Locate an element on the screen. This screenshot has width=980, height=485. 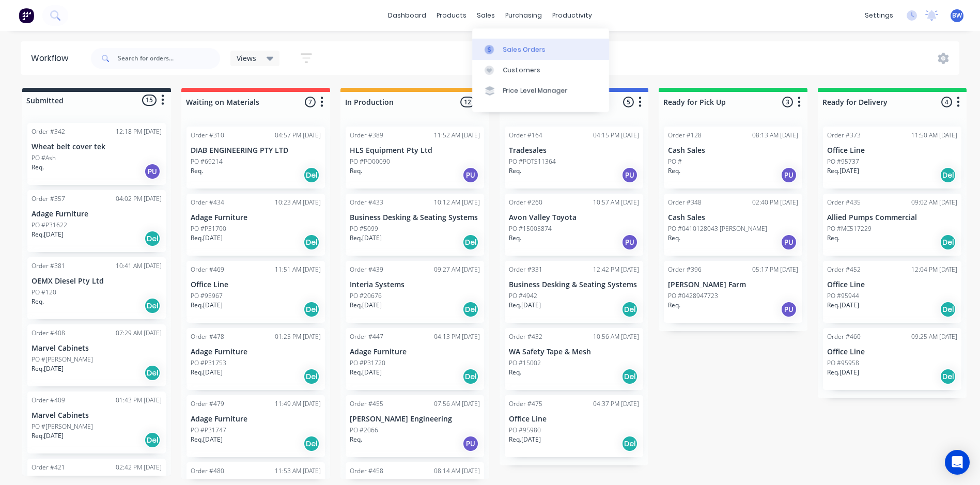
div: Order #458 is located at coordinates (366, 471).